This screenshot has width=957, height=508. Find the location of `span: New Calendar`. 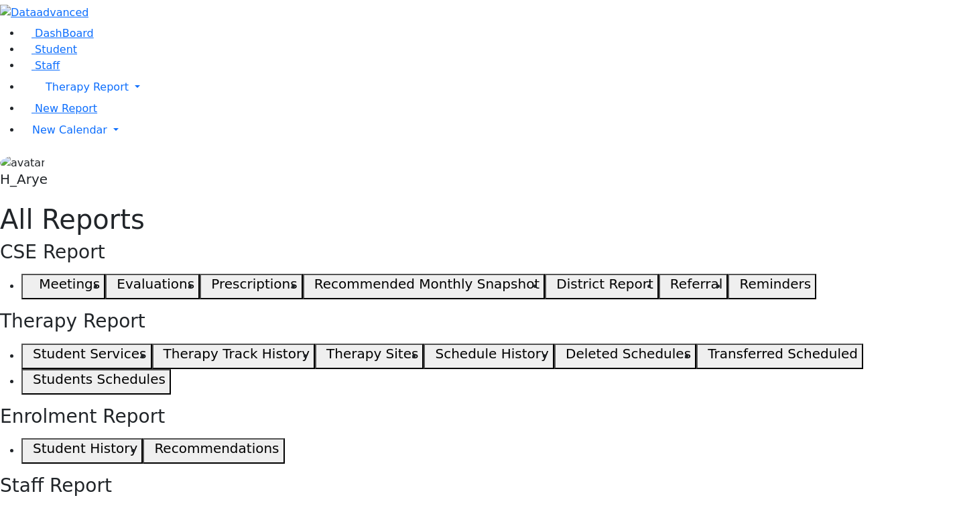

span: New Calendar is located at coordinates (70, 129).